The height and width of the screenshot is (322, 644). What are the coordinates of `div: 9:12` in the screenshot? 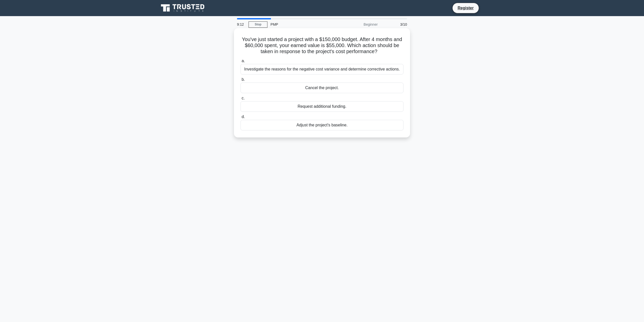 It's located at (241, 24).